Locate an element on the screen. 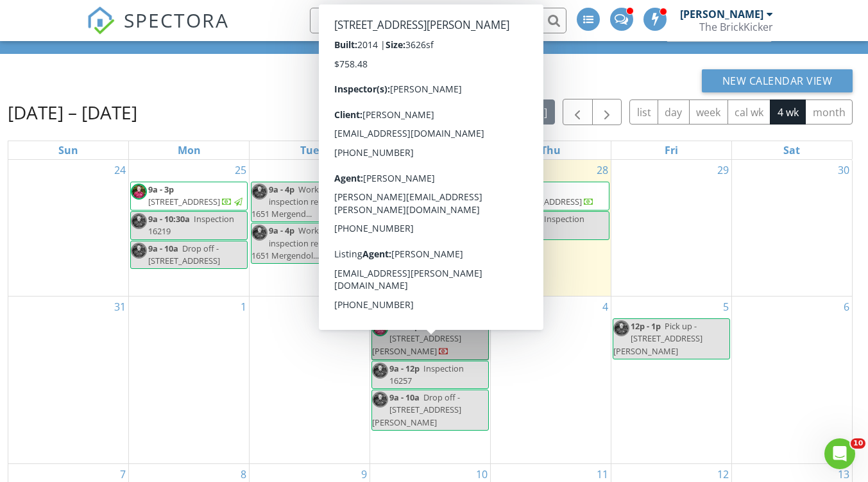 The width and height of the screenshot is (868, 482). td: Go to September 4, 2025 is located at coordinates (550, 380).